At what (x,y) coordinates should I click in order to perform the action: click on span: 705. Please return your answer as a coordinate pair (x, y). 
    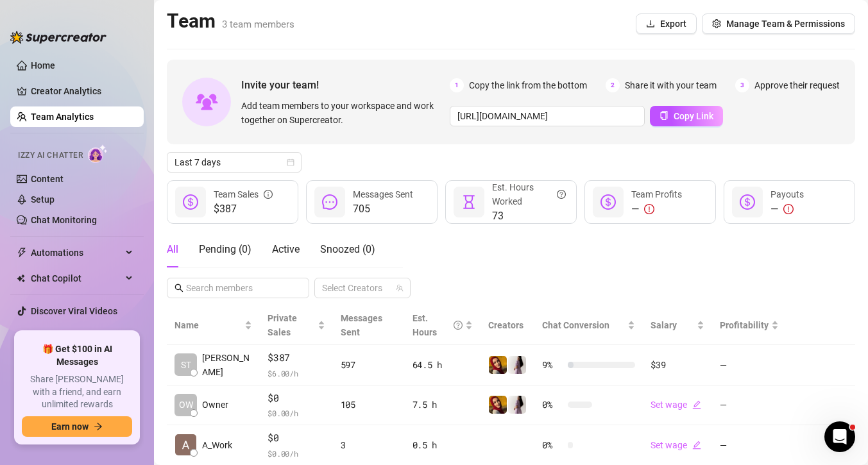
    Looking at the image, I should click on (383, 209).